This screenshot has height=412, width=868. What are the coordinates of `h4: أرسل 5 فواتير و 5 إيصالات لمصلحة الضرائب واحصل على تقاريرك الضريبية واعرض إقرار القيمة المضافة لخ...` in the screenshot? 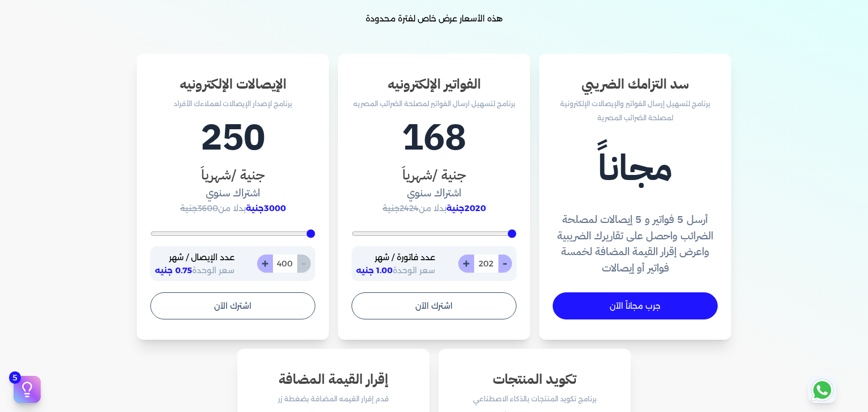 It's located at (635, 244).